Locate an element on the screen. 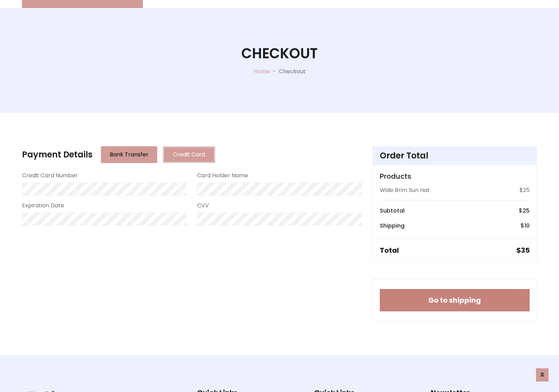 Image resolution: width=559 pixels, height=392 pixels. h4: Payment Details is located at coordinates (58, 155).